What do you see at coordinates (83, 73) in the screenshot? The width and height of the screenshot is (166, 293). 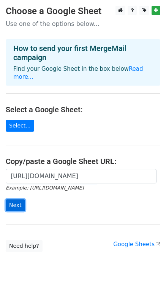 I see `p: Find your Google Sheet in the box below` at bounding box center [83, 73].